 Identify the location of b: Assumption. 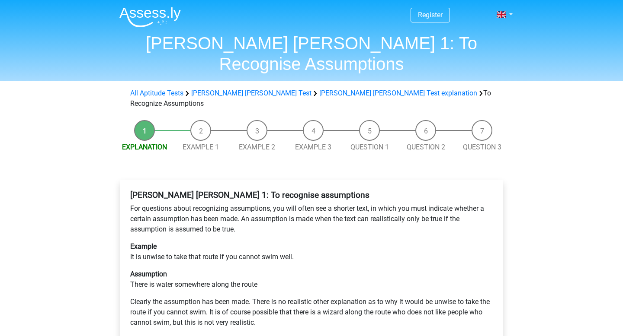
(148, 274).